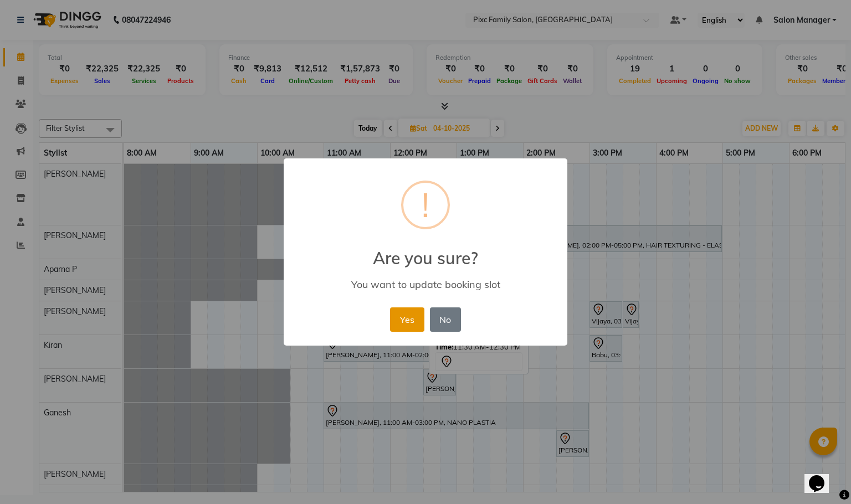 This screenshot has height=504, width=851. I want to click on button: No, so click(446, 320).